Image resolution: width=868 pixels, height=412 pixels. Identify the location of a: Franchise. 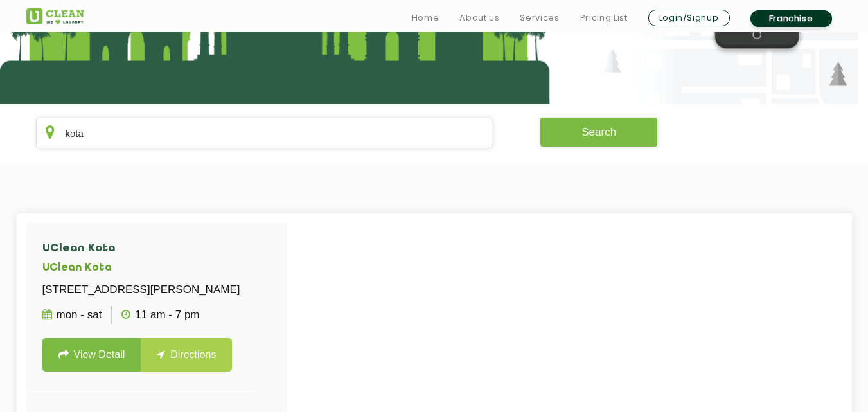
(791, 19).